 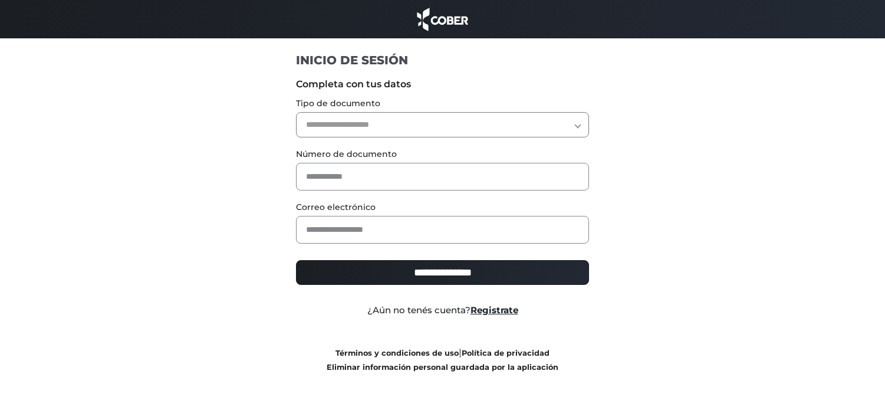 I want to click on div: ¿Aún no tenés cuenta?, so click(x=442, y=310).